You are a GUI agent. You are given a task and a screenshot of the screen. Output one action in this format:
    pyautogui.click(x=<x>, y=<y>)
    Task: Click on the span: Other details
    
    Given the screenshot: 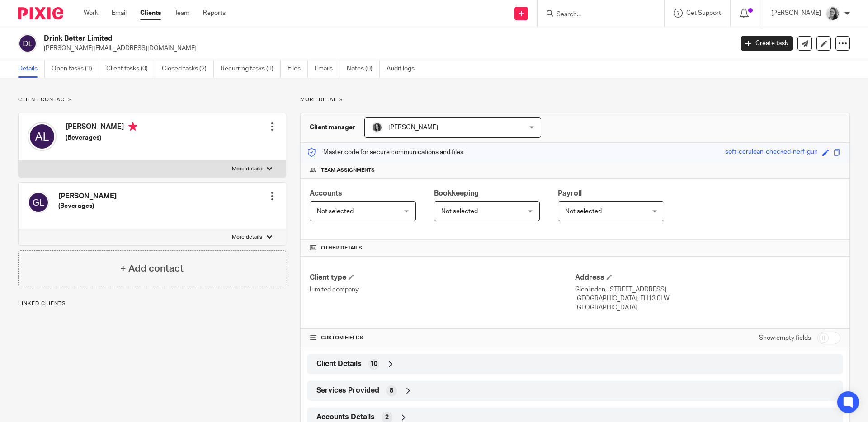 What is the action you would take?
    pyautogui.click(x=341, y=249)
    